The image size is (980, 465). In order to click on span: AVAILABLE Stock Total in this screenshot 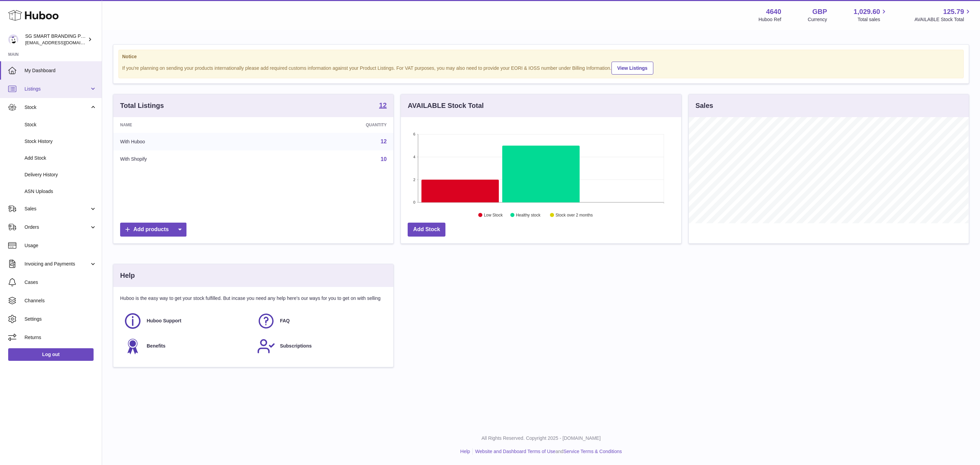, I will do `click(943, 20)`.